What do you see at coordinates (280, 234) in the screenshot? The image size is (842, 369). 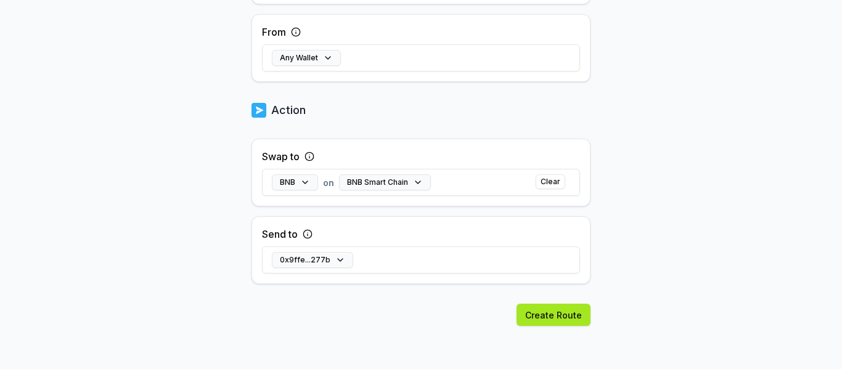 I see `label: Send to` at bounding box center [280, 234].